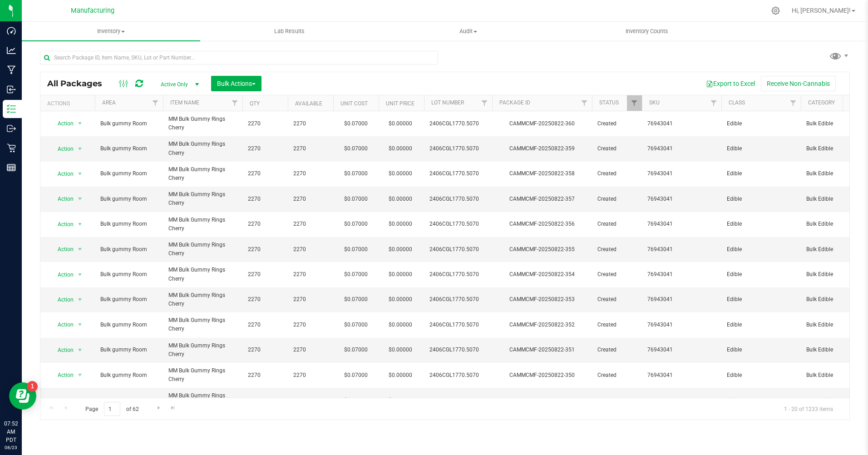  Describe the element at coordinates (542, 199) in the screenshot. I see `div: CAMMCMF-20250822-357` at that location.